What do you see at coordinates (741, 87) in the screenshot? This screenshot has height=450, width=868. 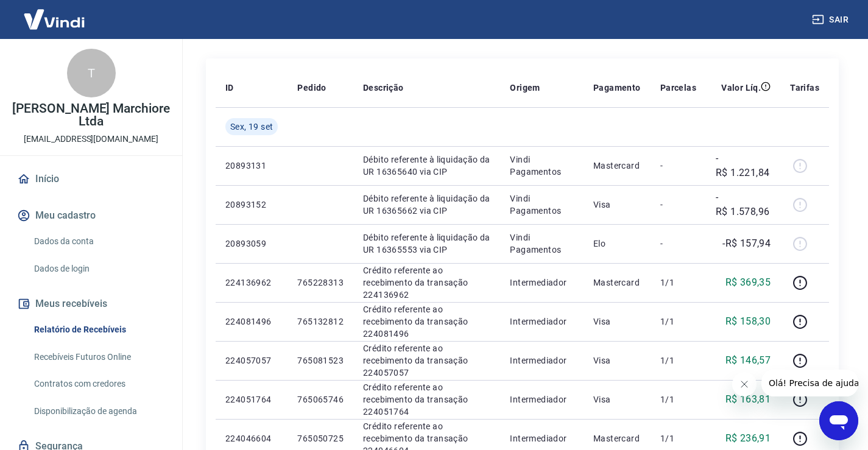 I see `p: Valor Líq.` at bounding box center [741, 87].